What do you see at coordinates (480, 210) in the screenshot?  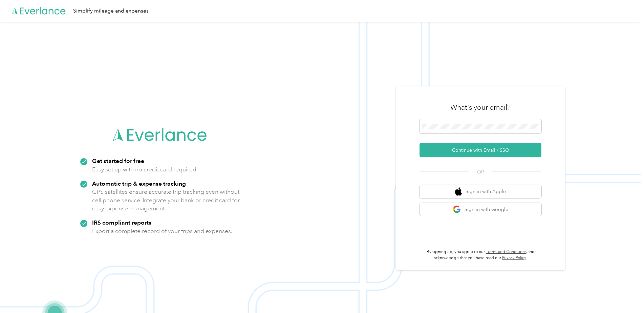 I see `button: google logoSign in with Google` at bounding box center [480, 210].